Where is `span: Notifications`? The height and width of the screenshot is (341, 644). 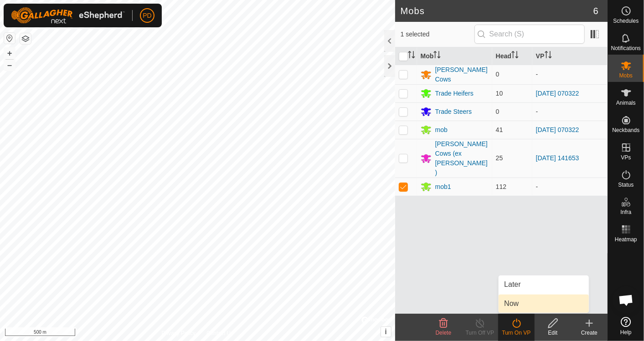 span: Notifications is located at coordinates (626, 48).